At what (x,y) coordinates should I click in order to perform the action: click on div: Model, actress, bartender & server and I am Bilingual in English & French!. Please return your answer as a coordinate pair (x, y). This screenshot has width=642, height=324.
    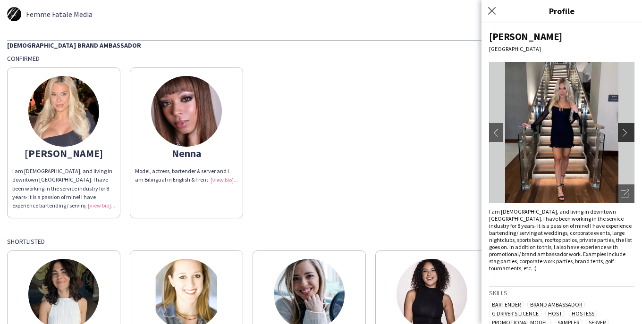
    Looking at the image, I should click on (186, 176).